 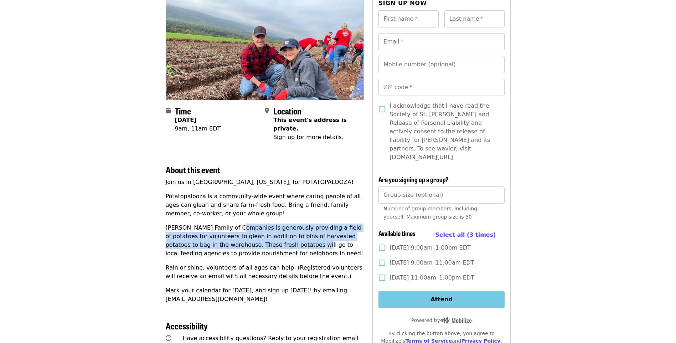 I want to click on input: First name, so click(x=408, y=19).